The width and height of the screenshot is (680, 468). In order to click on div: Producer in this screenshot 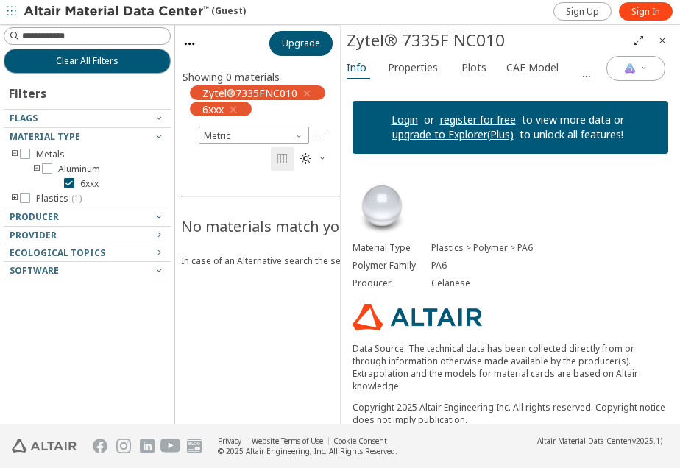, I will do `click(391, 283)`.